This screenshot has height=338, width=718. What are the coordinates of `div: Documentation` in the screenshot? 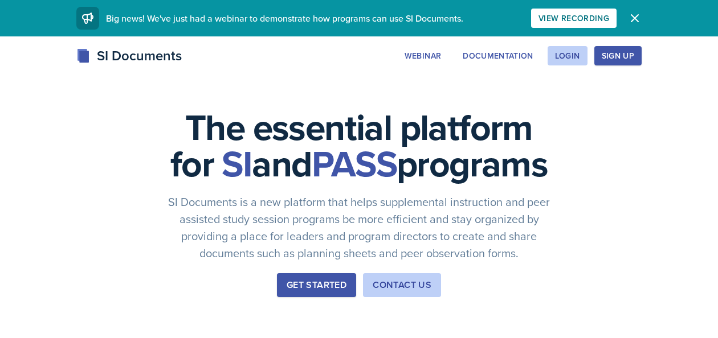 It's located at (498, 56).